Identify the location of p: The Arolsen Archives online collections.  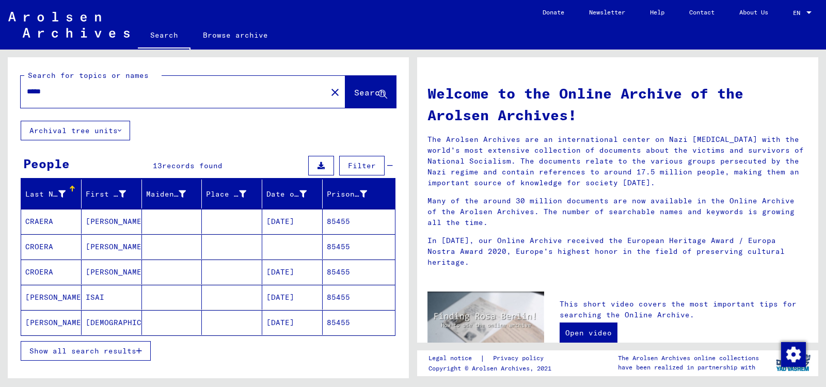
(688, 358).